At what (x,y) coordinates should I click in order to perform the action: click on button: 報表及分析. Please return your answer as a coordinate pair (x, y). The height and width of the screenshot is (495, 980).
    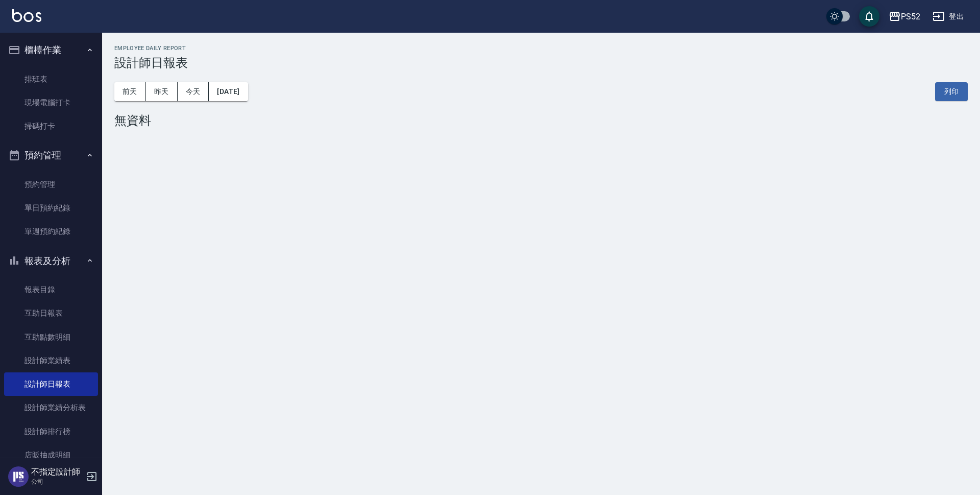
    Looking at the image, I should click on (51, 261).